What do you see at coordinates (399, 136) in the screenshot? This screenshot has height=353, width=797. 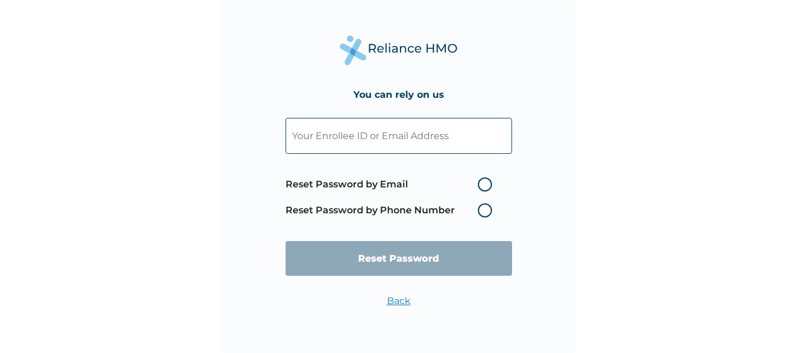 I see `input: Your Enrollee ID or Email Address` at bounding box center [399, 136].